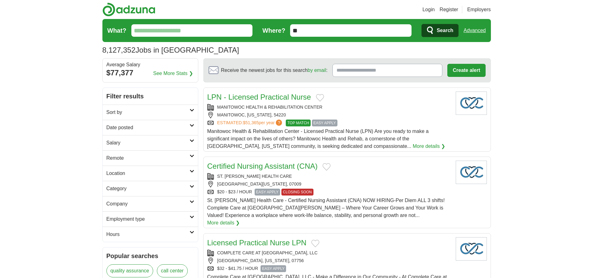 This screenshot has width=593, height=278. Describe the element at coordinates (259, 97) in the screenshot. I see `a: LPN - Licensed Practical Nurse` at that location.